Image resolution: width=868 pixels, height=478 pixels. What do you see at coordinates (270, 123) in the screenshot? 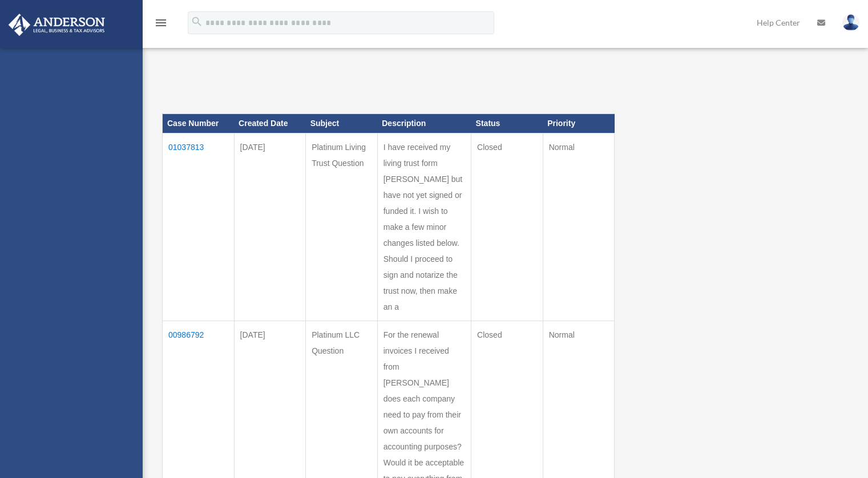
I see `th: Created Date` at bounding box center [270, 123].